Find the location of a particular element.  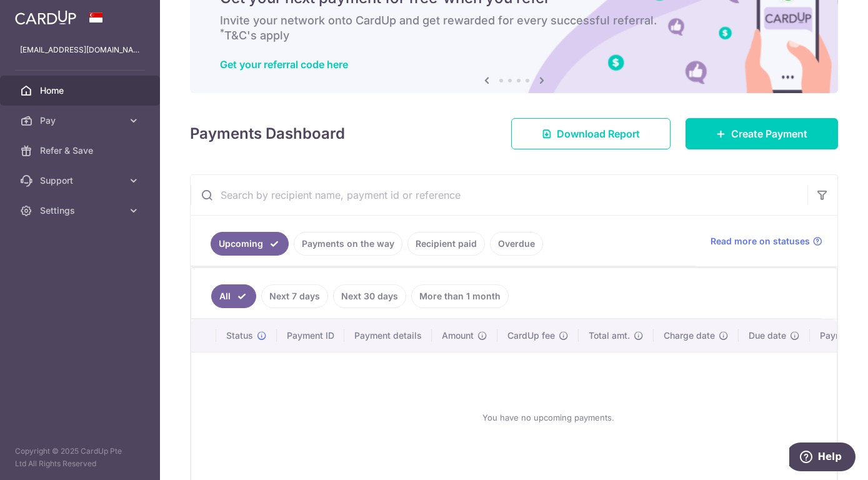

a: Download Report is located at coordinates (590, 134).